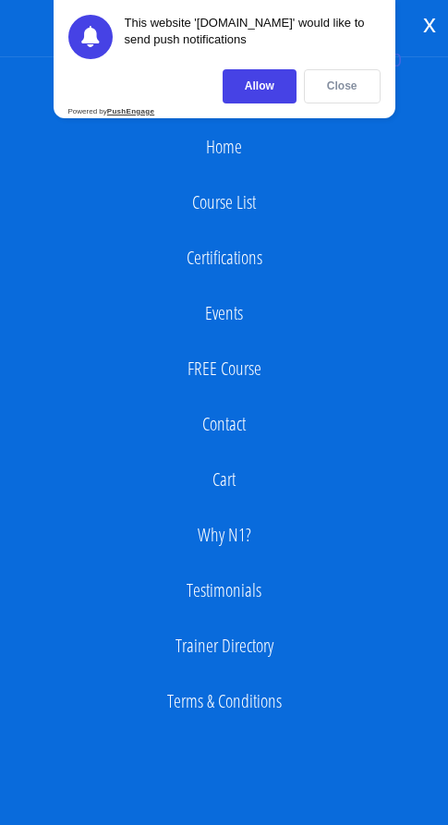  I want to click on a: Trainer Directory, so click(224, 646).